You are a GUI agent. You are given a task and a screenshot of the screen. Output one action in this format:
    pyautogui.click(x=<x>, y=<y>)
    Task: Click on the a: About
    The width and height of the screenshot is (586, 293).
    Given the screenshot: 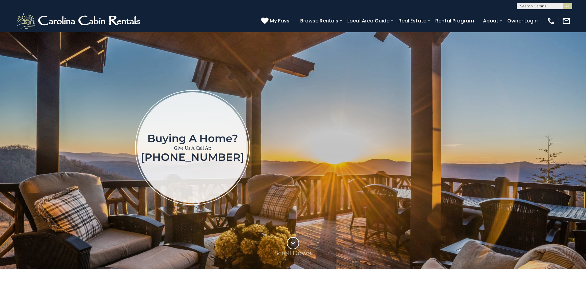 What is the action you would take?
    pyautogui.click(x=490, y=21)
    